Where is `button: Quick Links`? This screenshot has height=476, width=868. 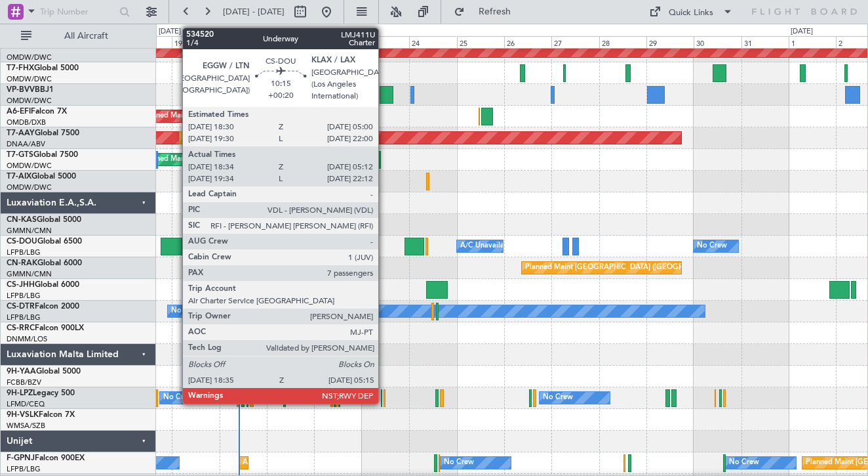
button: Quick Links is located at coordinates (691, 12).